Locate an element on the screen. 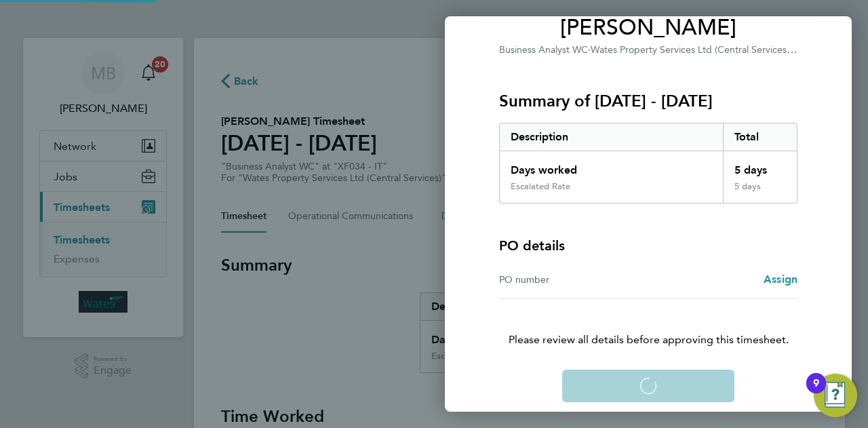 Image resolution: width=868 pixels, height=428 pixels. button: Open Resource Center, 9 new notifications is located at coordinates (835, 396).